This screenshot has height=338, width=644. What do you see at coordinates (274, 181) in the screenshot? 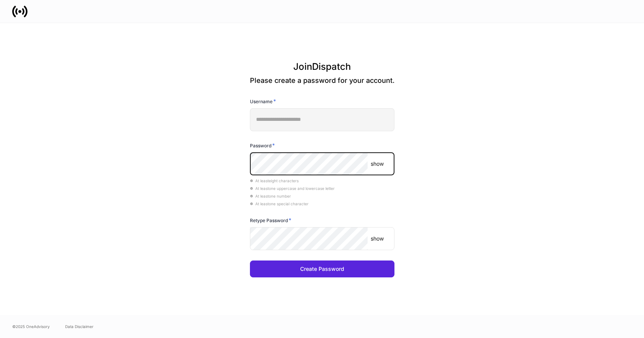
I see `span: At least eight characters` at bounding box center [274, 181].